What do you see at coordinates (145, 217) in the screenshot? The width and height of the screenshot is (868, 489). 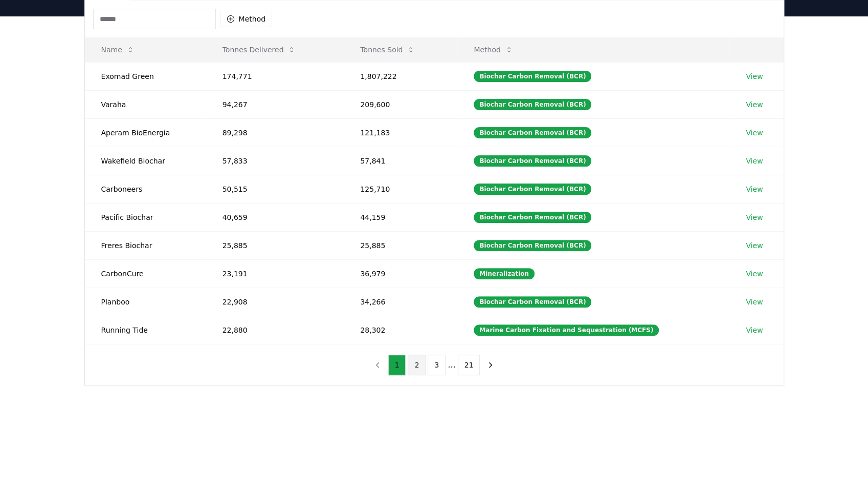 I see `td: Pacific Biochar` at bounding box center [145, 217].